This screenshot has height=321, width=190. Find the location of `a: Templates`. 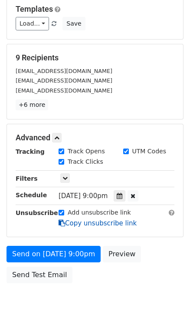

a: Templates is located at coordinates (34, 9).